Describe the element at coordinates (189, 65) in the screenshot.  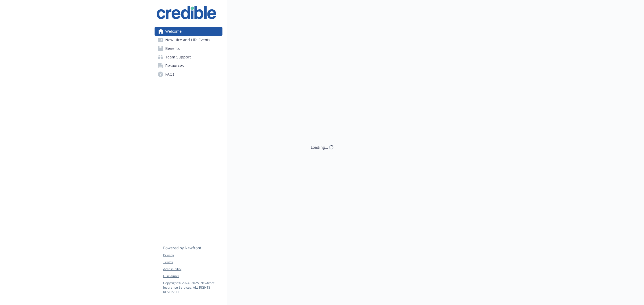
I see `a: Resources` at that location.